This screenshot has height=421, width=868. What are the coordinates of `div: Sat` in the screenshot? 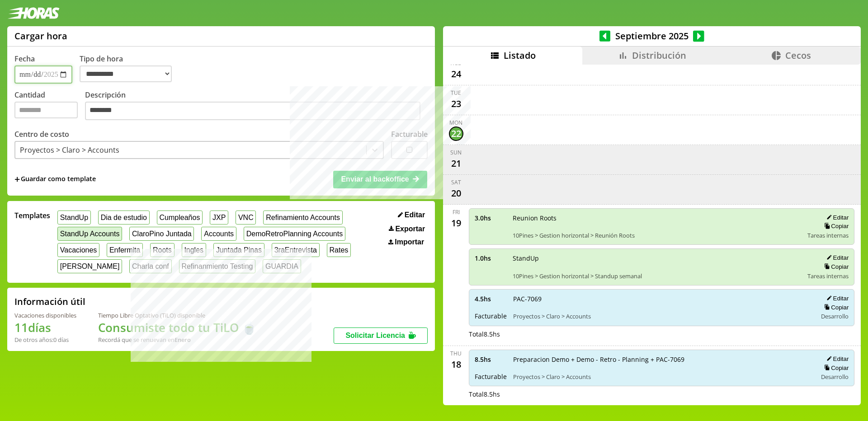 It's located at (456, 182).